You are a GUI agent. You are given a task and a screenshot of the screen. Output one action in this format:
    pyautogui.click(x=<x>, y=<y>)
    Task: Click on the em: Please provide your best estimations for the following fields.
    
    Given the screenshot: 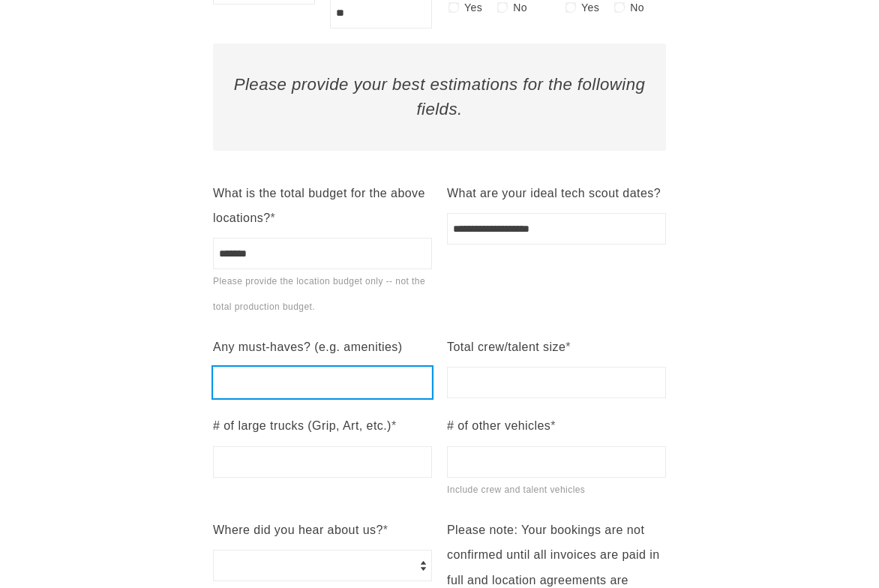 What is the action you would take?
    pyautogui.click(x=440, y=97)
    